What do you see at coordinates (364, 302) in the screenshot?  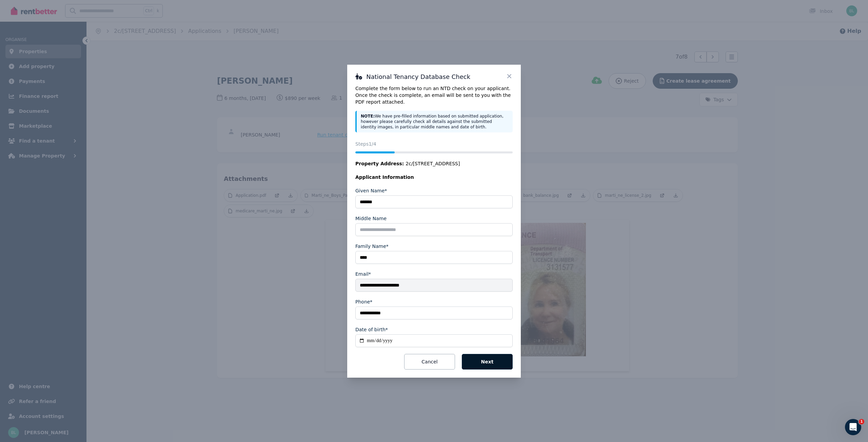 I see `label: Phone*` at bounding box center [364, 302].